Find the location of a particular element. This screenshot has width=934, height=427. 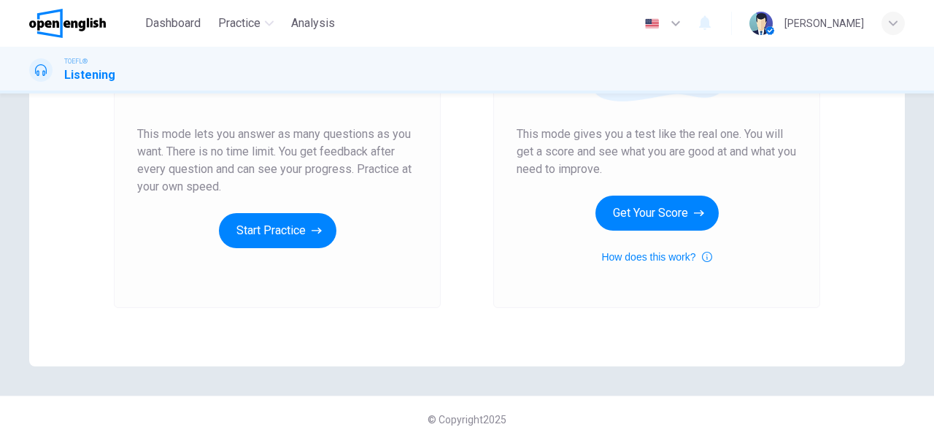

span: Dashboard is located at coordinates (173, 23).